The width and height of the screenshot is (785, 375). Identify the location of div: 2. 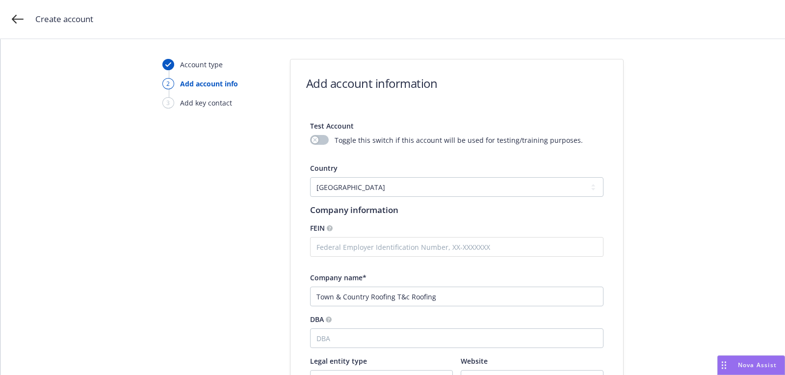
(168, 83).